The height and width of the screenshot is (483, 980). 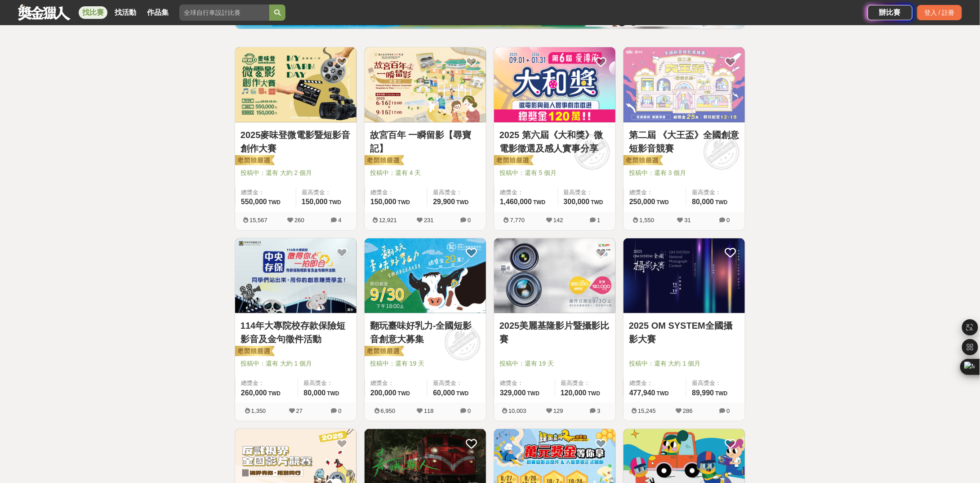 I want to click on span: 15,567, so click(x=258, y=220).